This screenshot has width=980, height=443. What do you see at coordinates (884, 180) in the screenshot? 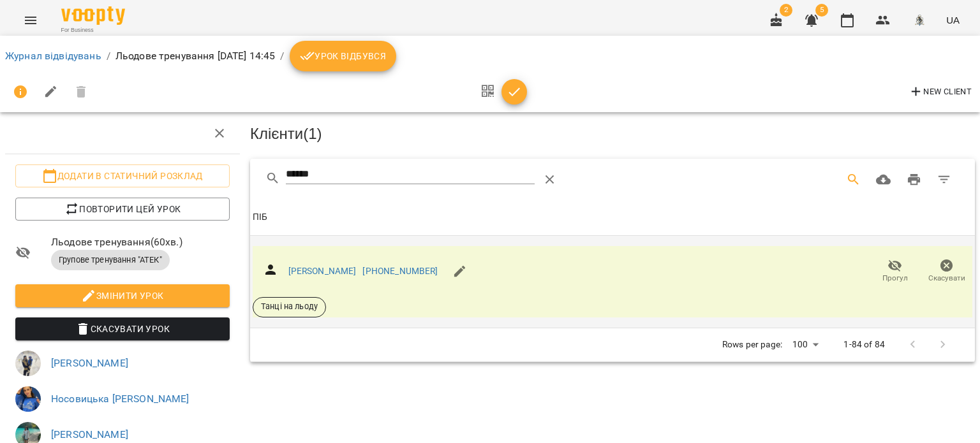
I see `button: Завантажити CSV` at bounding box center [884, 180].